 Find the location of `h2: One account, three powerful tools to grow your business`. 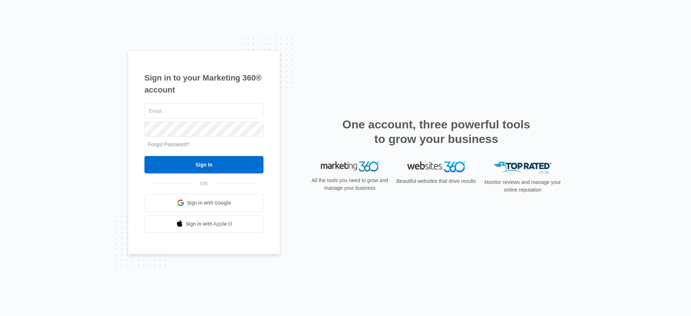

h2: One account, three powerful tools to grow your business is located at coordinates (436, 132).